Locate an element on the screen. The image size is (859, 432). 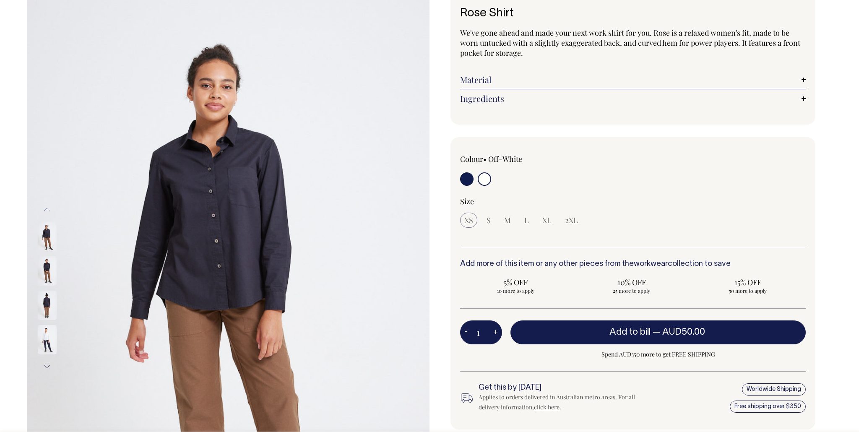
span: S is located at coordinates (489, 220).